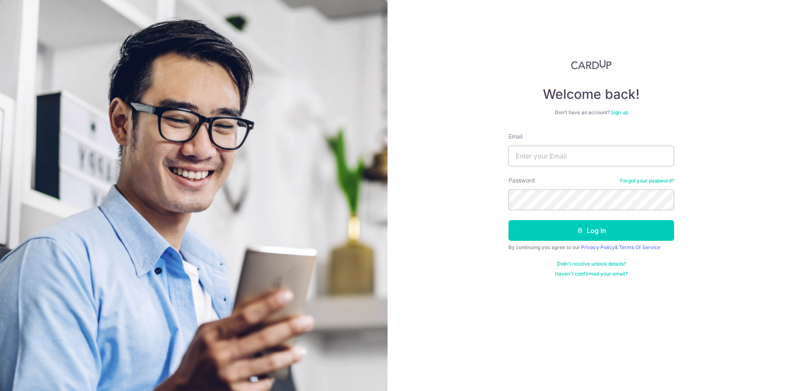 The image size is (795, 391). Describe the element at coordinates (591, 264) in the screenshot. I see `a: Didn't receive unlock details?` at that location.